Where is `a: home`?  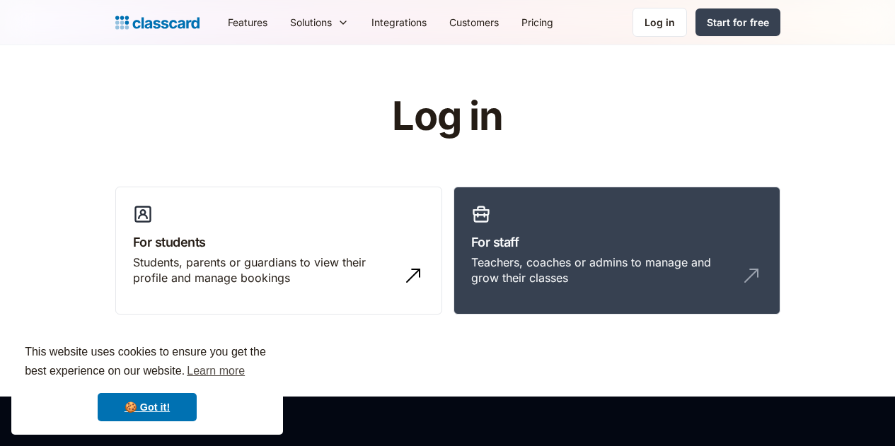 a: home is located at coordinates (157, 23).